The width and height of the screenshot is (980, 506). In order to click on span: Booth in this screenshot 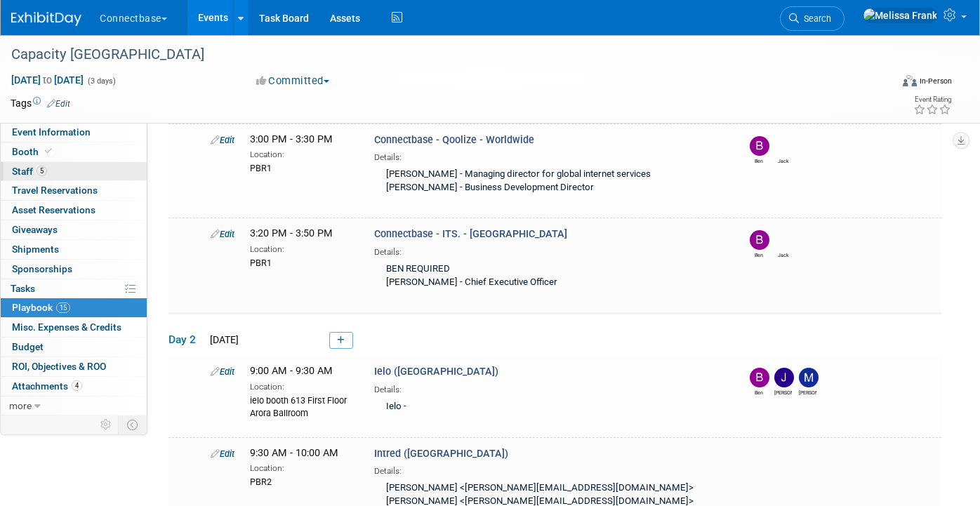, I will do `click(33, 152)`.